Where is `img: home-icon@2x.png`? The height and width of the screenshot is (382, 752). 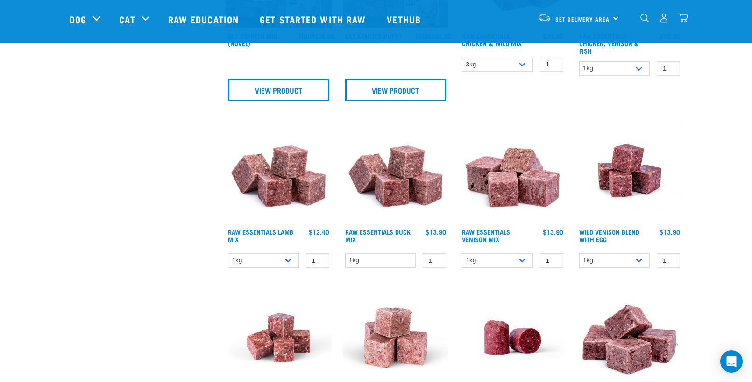 img: home-icon@2x.png is located at coordinates (683, 18).